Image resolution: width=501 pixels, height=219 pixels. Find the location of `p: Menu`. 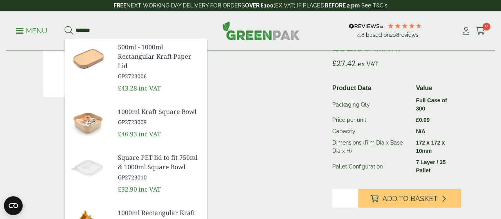

p: Menu is located at coordinates (31, 31).